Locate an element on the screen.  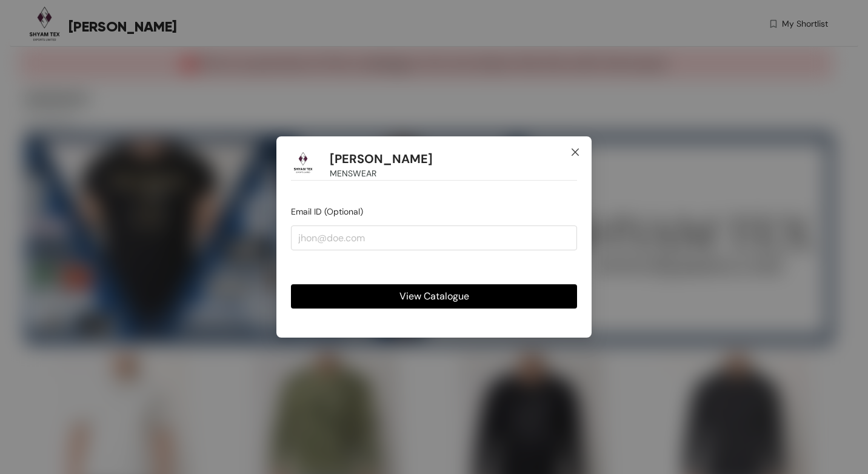
img: Buyer Portal is located at coordinates (303, 163).